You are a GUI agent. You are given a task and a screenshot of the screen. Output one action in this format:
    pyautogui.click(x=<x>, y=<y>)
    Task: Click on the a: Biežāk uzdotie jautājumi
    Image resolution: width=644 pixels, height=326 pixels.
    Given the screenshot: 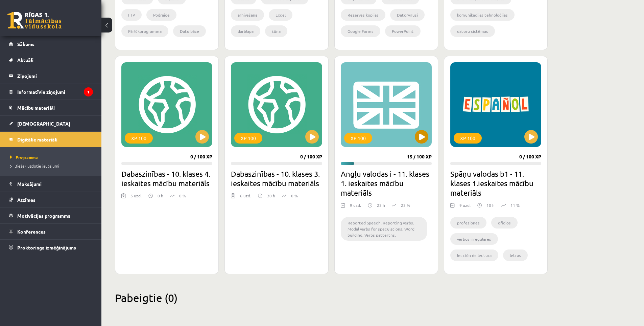 What is the action you would take?
    pyautogui.click(x=53, y=166)
    